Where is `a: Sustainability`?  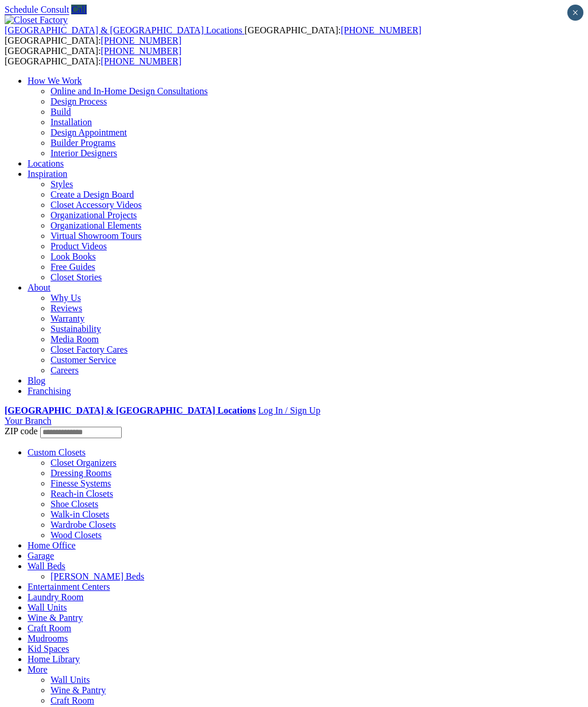
a: Sustainability is located at coordinates (76, 328).